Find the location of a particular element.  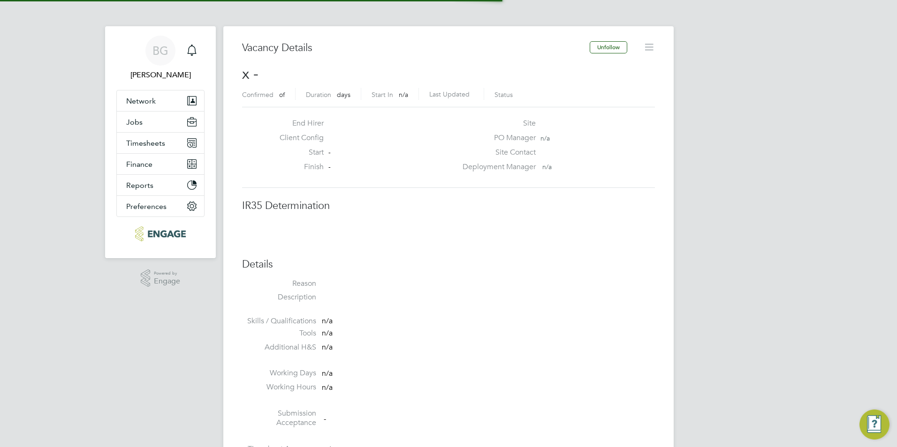

button: Preferences is located at coordinates (160, 206).